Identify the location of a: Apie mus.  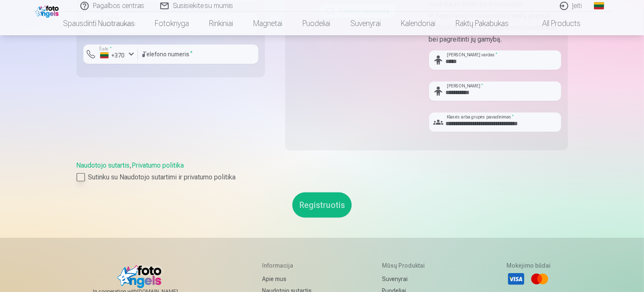
(290, 279).